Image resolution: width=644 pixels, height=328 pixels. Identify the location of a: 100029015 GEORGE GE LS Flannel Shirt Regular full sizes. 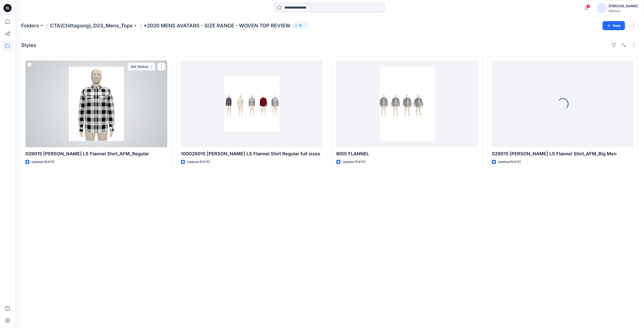
(252, 104).